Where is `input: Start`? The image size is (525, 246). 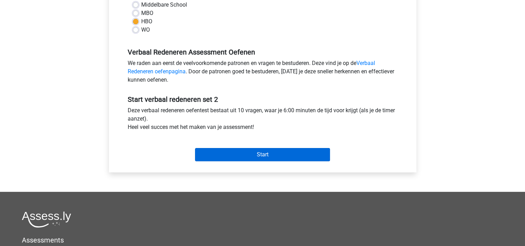
input: Start is located at coordinates (262, 154).